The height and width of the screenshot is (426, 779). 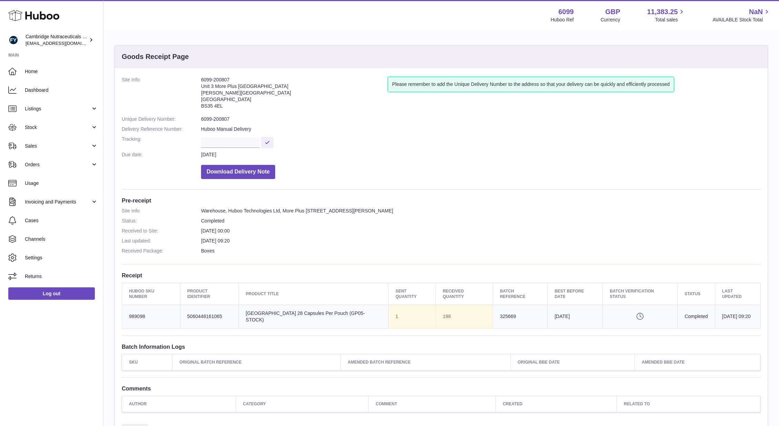 What do you see at coordinates (61, 71) in the screenshot?
I see `span: Home` at bounding box center [61, 71].